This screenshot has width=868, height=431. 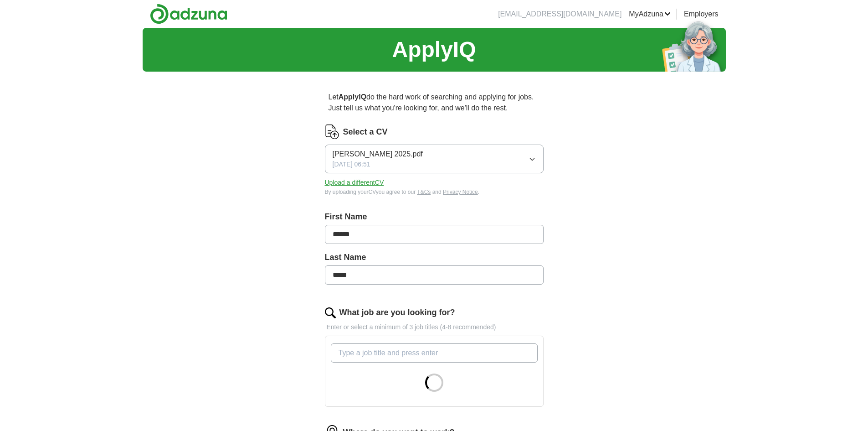 I want to click on label: First Name, so click(x=434, y=217).